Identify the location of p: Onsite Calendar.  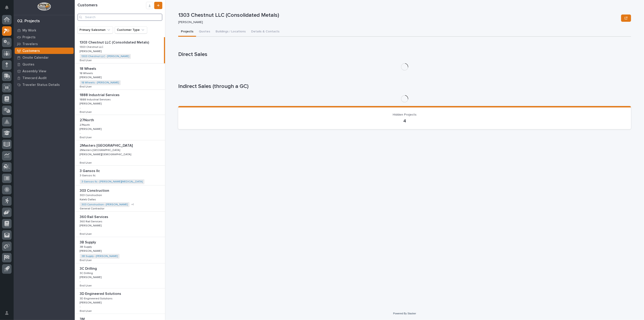
(36, 58).